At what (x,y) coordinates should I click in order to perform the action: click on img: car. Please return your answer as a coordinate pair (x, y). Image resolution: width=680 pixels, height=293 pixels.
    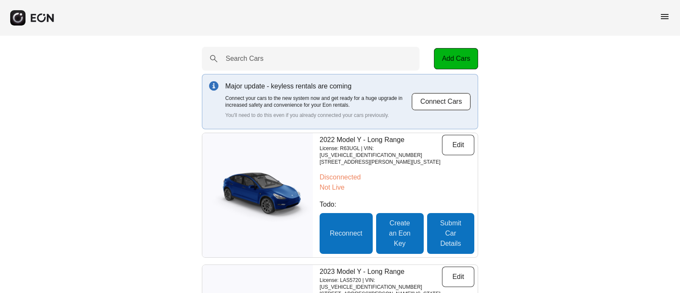
    Looking at the image, I should click on (257, 195).